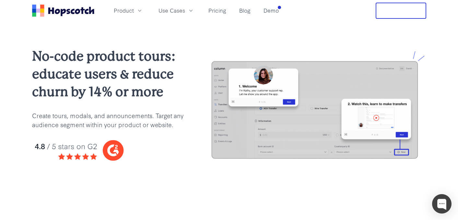 This screenshot has width=458, height=220. What do you see at coordinates (245, 10) in the screenshot?
I see `a: Blog` at bounding box center [245, 10].